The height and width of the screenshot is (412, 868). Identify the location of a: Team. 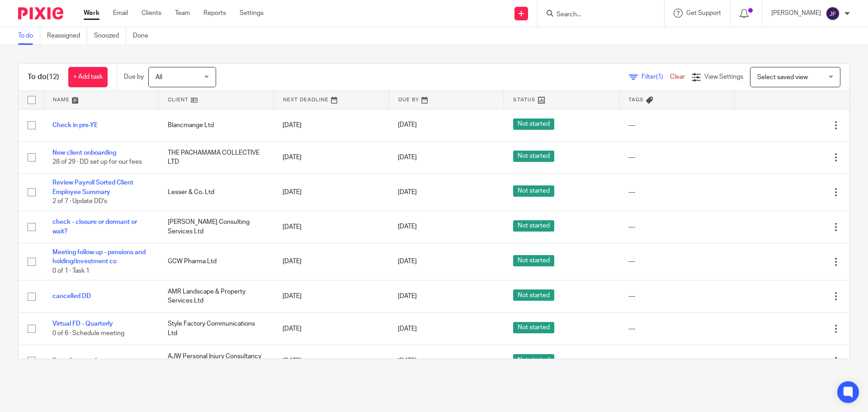
(182, 13).